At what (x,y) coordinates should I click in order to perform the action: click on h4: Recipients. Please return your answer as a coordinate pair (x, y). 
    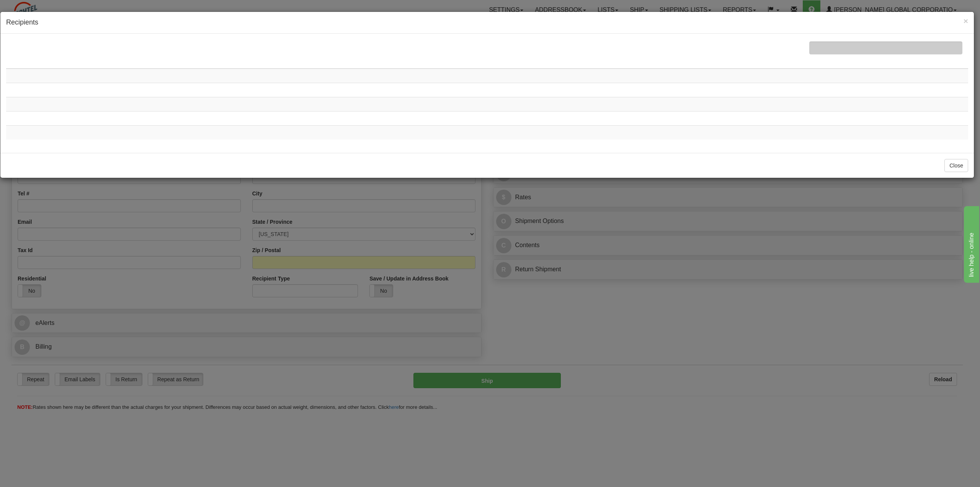
    Looking at the image, I should click on (487, 23).